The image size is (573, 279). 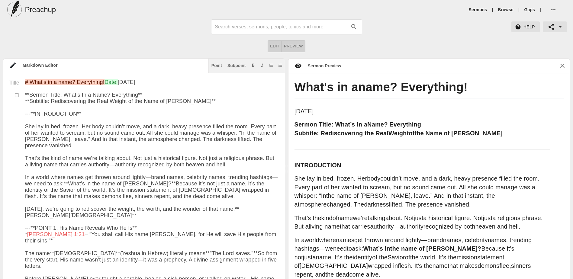 I want to click on span: living, so click(x=316, y=226).